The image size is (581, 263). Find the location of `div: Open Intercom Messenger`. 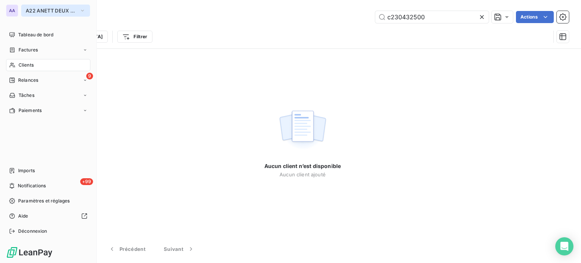

div: Open Intercom Messenger is located at coordinates (564, 246).